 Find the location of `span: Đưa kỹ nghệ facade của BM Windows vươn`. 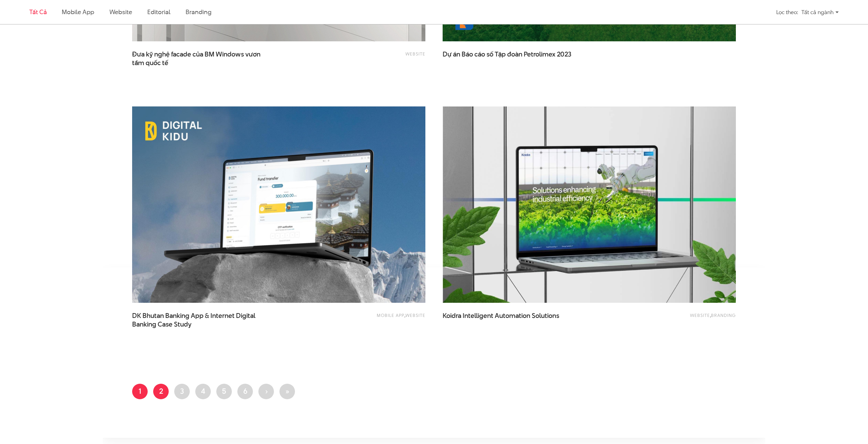

span: Đưa kỹ nghệ facade của BM Windows vươn is located at coordinates (201, 58).